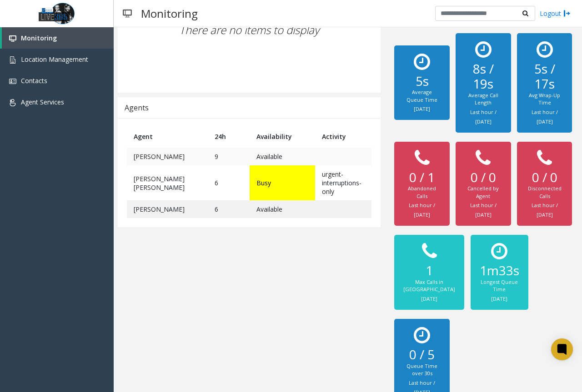 The width and height of the screenshot is (582, 392). I want to click on img: logout, so click(567, 13).